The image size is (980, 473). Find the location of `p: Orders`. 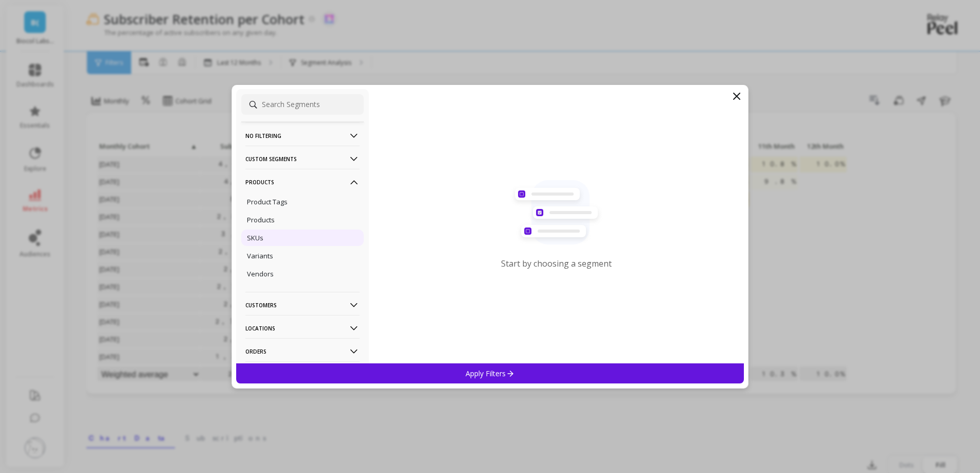

p: Orders is located at coordinates (302, 351).